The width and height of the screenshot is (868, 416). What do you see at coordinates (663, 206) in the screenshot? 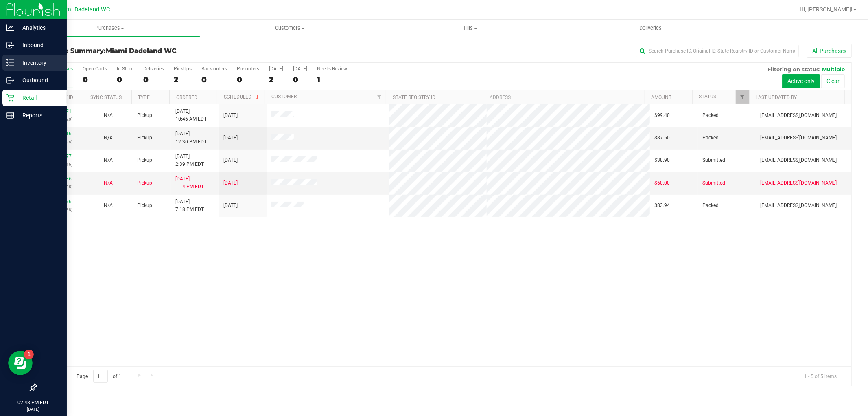
I see `span: $83.94` at bounding box center [663, 206].